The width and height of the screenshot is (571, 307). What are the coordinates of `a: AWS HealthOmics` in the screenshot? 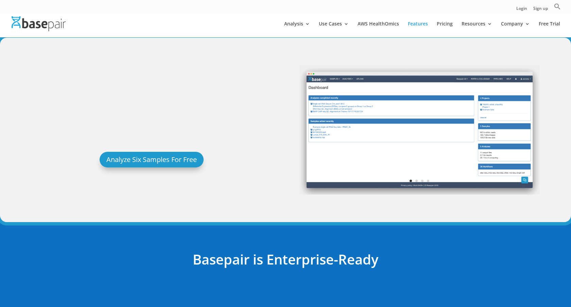 It's located at (378, 29).